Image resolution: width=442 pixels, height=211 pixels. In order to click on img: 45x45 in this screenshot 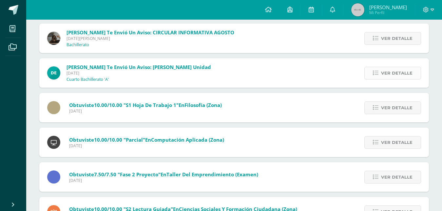, I will do `click(358, 10)`.